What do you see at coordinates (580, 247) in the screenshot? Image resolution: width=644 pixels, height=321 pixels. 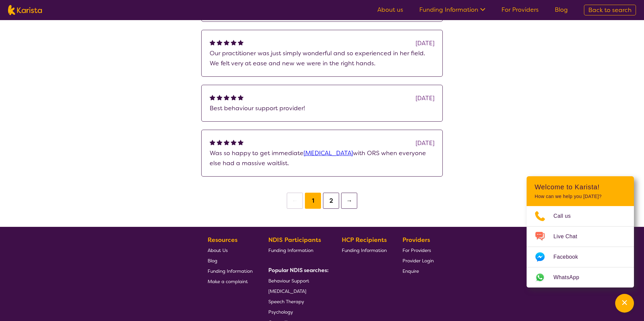 I see `ul: Choose channel` at bounding box center [580, 247].